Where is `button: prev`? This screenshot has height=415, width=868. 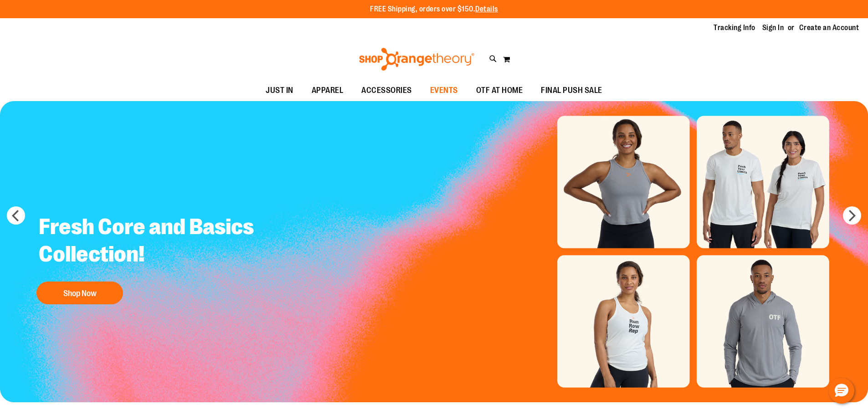 button: prev is located at coordinates (16, 215).